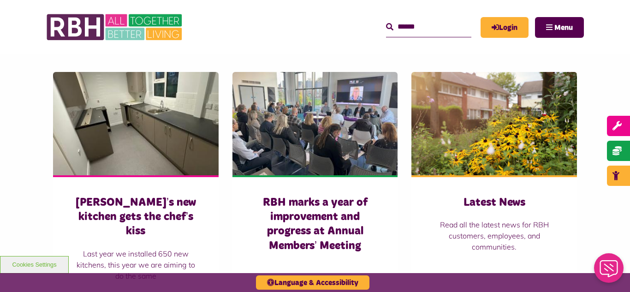 This screenshot has width=630, height=292. Describe the element at coordinates (136, 124) in the screenshot. I see `img: 554655556 1822805482449436 8825023636526955199 N` at that location.